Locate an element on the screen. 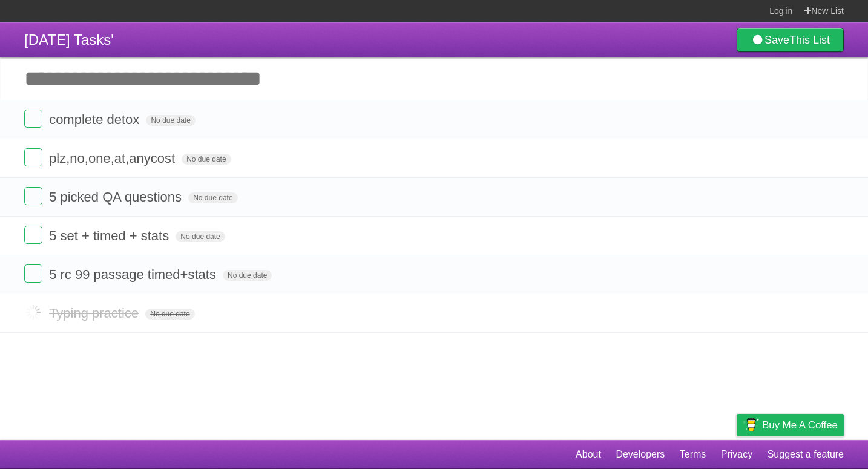 This screenshot has height=469, width=868. img: Buy me a coffee is located at coordinates (751, 425).